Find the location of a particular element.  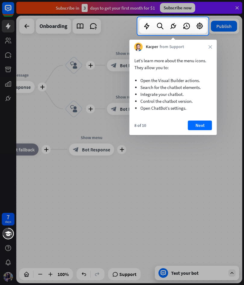

div: 8 of 10 is located at coordinates (140, 125).